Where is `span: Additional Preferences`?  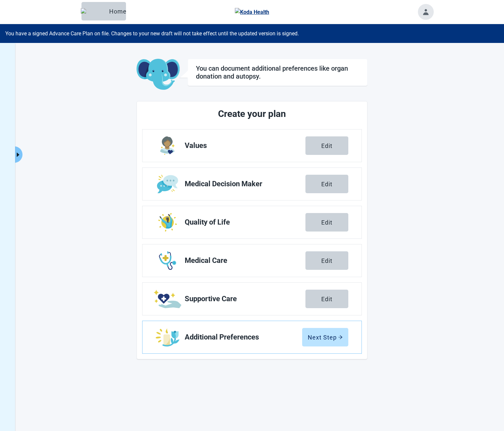 span: Additional Preferences is located at coordinates (243, 337).